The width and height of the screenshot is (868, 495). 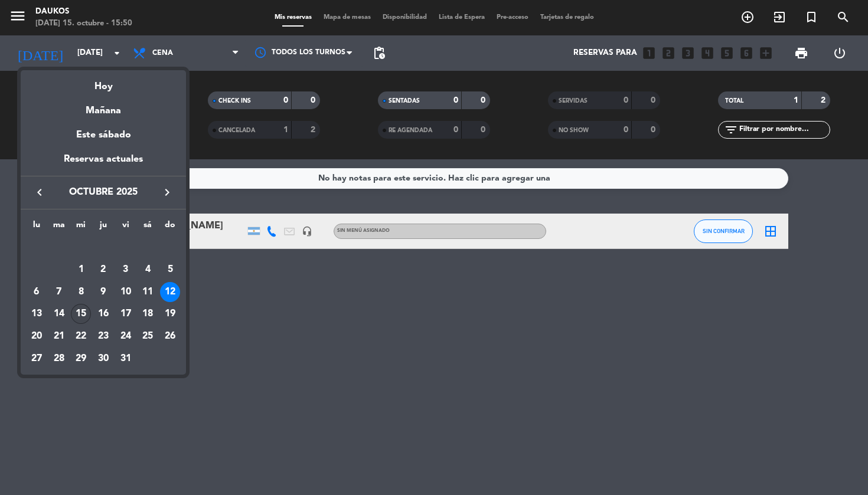 I want to click on th: jueves, so click(x=103, y=227).